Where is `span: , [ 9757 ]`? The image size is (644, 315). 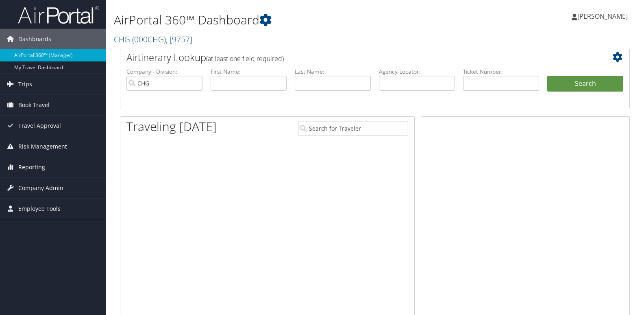 span: , [ 9757 ] is located at coordinates (179, 39).